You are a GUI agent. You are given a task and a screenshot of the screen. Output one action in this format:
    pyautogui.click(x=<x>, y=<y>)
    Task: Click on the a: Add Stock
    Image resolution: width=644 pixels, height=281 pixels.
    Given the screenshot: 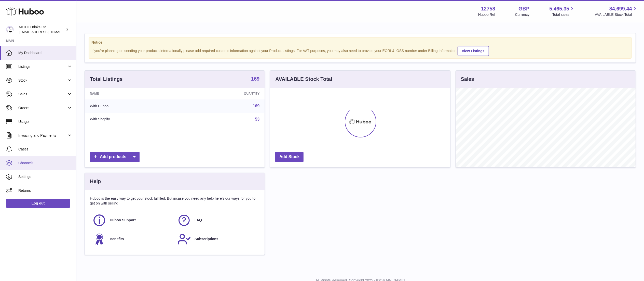 What is the action you would take?
    pyautogui.click(x=289, y=157)
    